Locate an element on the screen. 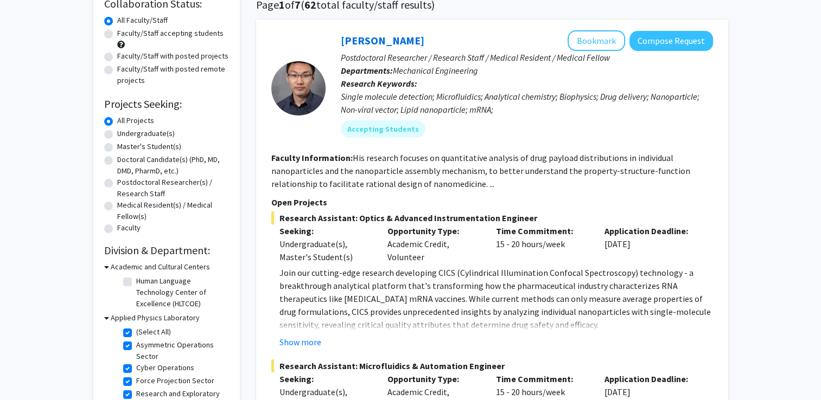  button: Add Sixuan Li to Bookmarks is located at coordinates (596, 41).